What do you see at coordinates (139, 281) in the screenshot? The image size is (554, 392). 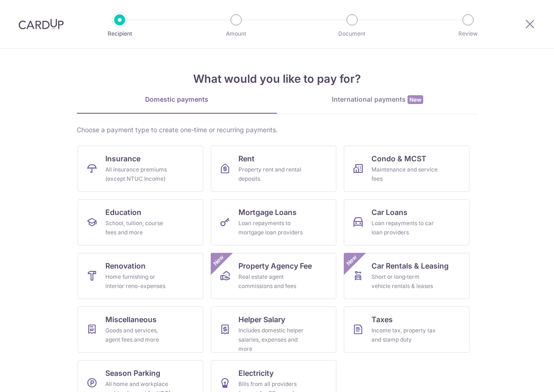 I see `div: Home furnishing or interior reno-expenses` at bounding box center [139, 281].